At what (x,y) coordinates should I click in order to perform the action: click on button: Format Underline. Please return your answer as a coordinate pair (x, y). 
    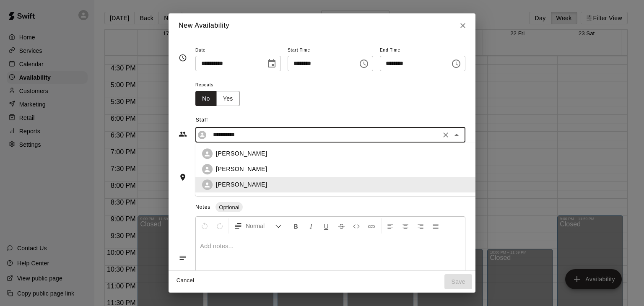
    Looking at the image, I should click on (326, 226).